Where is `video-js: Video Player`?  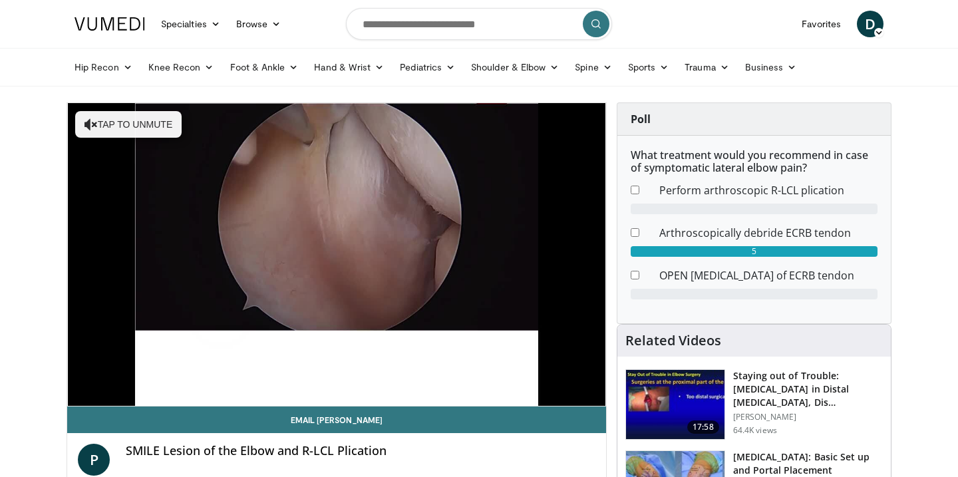 video-js: Video Player is located at coordinates (337, 255).